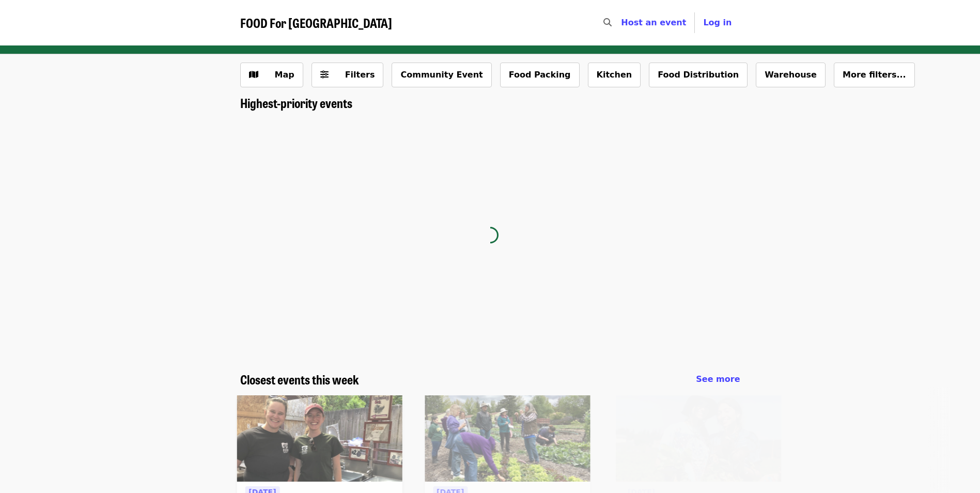 This screenshot has height=493, width=980. I want to click on img: GrassRoots Garden Kitchen Clean-up organized by FOOD For Lane County, so click(319, 439).